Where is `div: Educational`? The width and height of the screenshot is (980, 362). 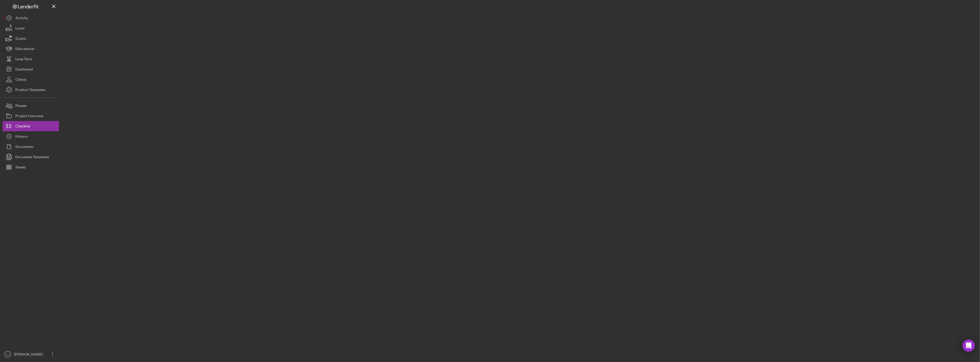
div: Educational is located at coordinates (25, 49).